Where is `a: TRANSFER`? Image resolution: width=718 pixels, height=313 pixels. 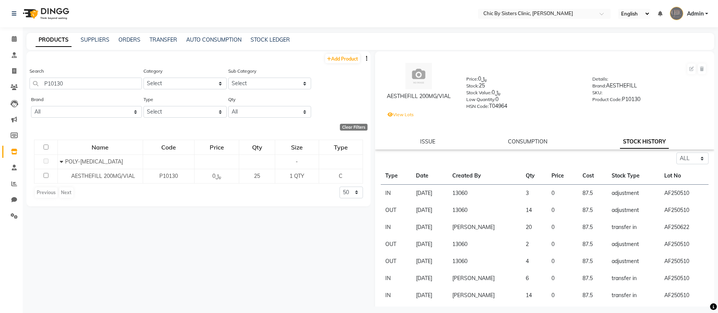
a: TRANSFER is located at coordinates (163, 40).